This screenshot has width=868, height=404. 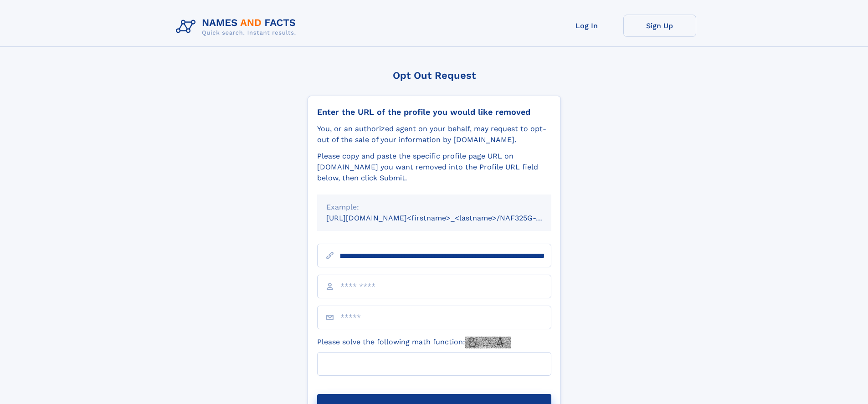 What do you see at coordinates (660, 26) in the screenshot?
I see `a: Sign Up` at bounding box center [660, 26].